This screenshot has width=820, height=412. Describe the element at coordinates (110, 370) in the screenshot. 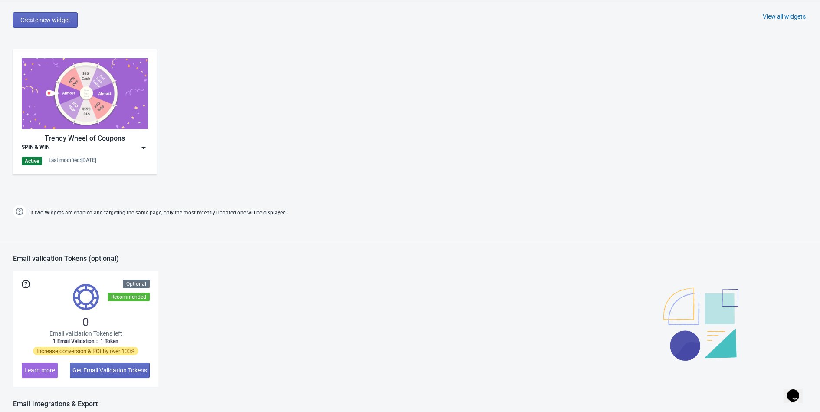

I see `button: Get Email Validation Tokens` at that location.